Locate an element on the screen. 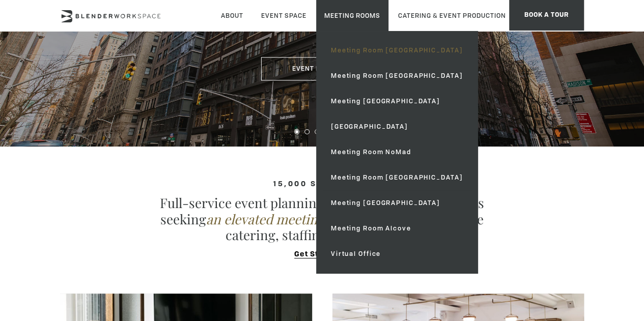  div: Chat Widget is located at coordinates (618, 297).